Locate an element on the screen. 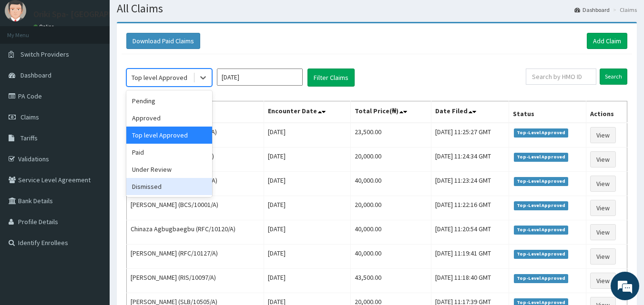  div: Chat with us now is located at coordinates (105, 59).